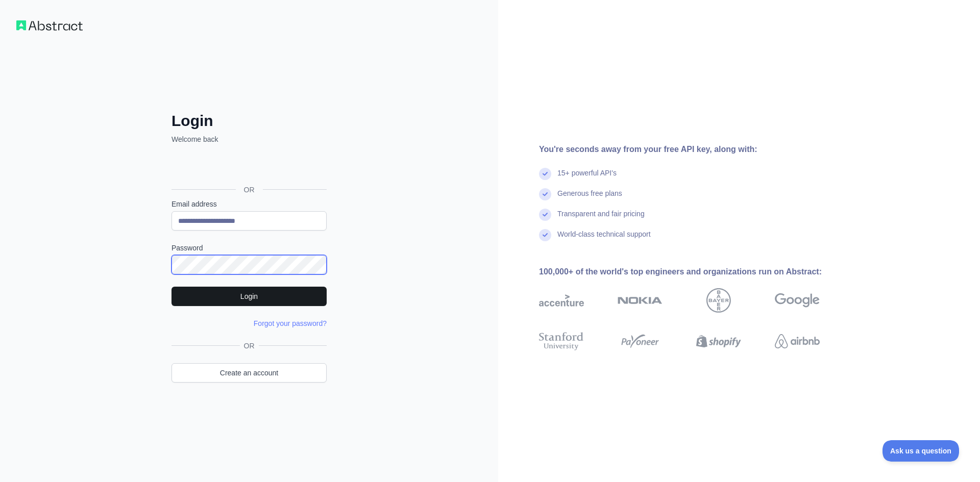 Image resolution: width=980 pixels, height=482 pixels. What do you see at coordinates (797, 300) in the screenshot?
I see `img: google` at bounding box center [797, 300].